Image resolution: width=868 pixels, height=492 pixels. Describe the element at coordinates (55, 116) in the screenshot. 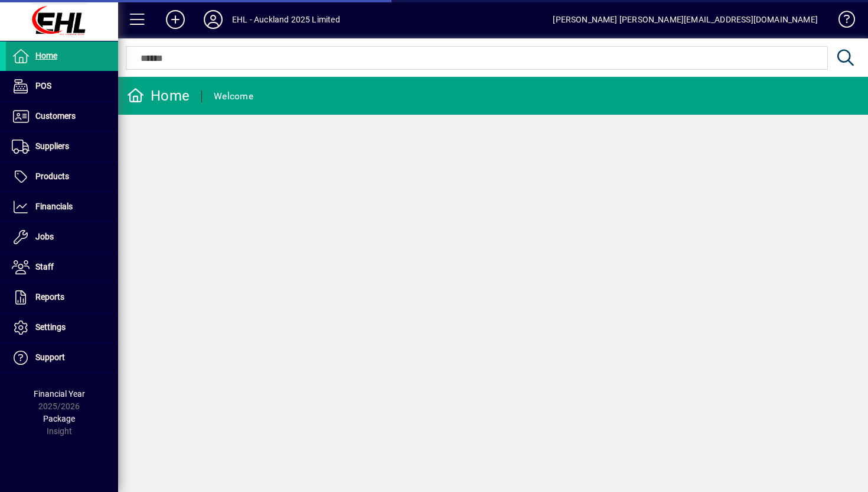

I see `span: Customers` at that location.